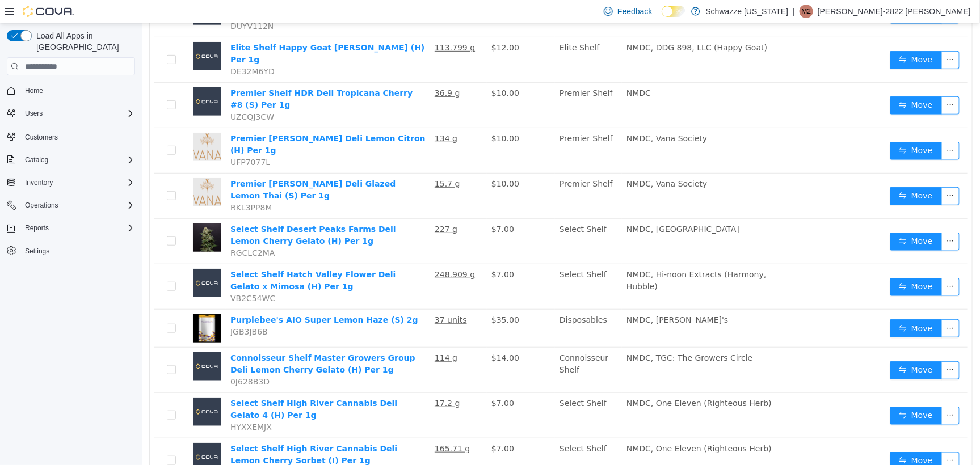  Describe the element at coordinates (66, 434) in the screenshot. I see `img: Select Shelf High River Cannabis Deli Lemon Cherry Sorbet (I) Per 1g placeholder` at that location.